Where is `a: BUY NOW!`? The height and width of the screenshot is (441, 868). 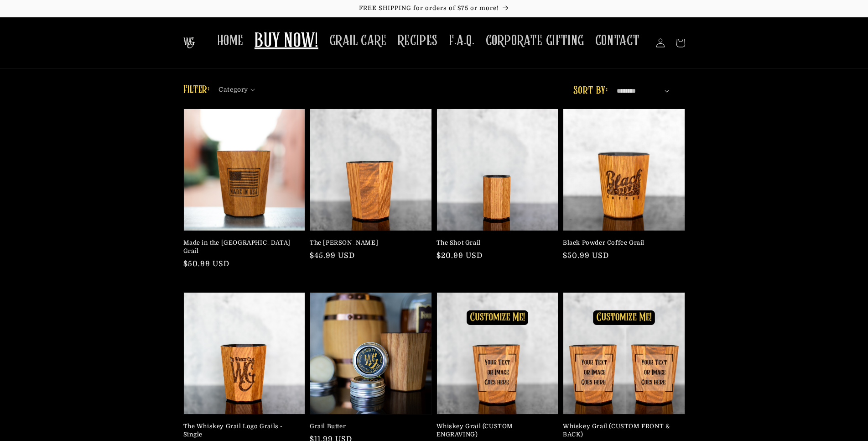 a: BUY NOW! is located at coordinates (286, 41).